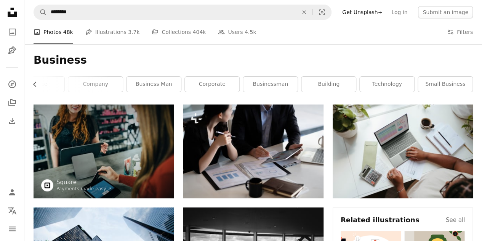  What do you see at coordinates (12, 121) in the screenshot?
I see `a: Download History` at bounding box center [12, 121].